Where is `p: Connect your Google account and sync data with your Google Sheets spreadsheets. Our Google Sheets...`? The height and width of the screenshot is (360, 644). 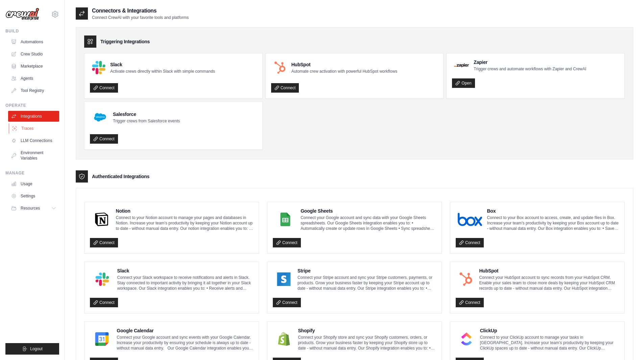 p: Connect your Google account and sync data with your Google Sheets spreadsheets. Our Google Sheets... is located at coordinates (368, 223).